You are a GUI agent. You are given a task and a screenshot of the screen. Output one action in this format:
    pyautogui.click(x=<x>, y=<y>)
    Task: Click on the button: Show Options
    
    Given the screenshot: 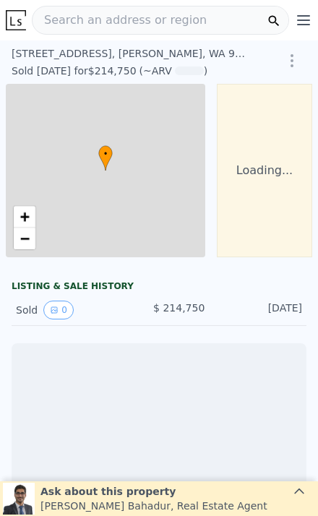 What is the action you would take?
    pyautogui.click(x=292, y=61)
    